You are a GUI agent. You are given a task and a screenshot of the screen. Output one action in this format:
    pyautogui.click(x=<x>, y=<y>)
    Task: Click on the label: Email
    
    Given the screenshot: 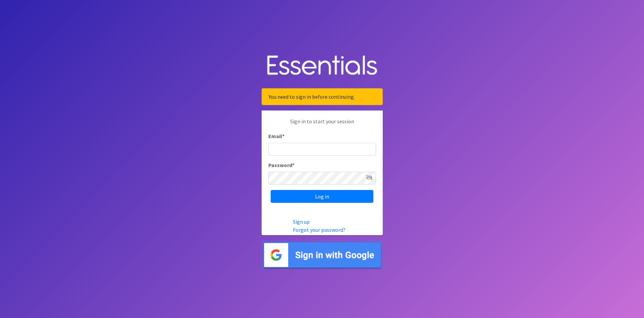 What is the action you would take?
    pyautogui.click(x=277, y=136)
    